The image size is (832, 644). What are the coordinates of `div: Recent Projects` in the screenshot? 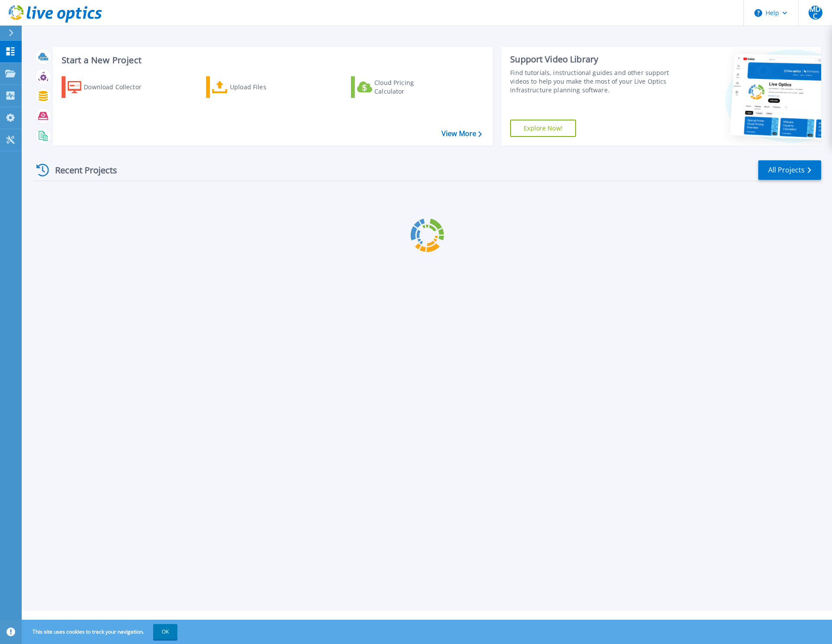 It's located at (81, 169).